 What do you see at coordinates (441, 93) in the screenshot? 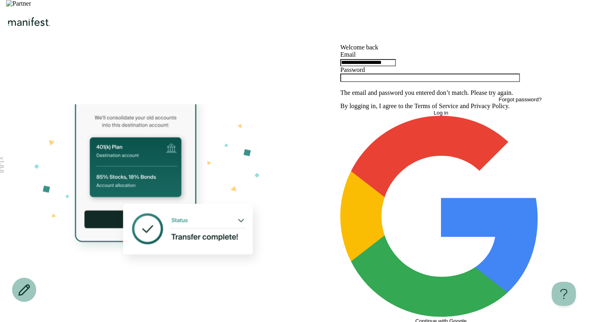
I see `div: The email and password you entered don’t match. Please try again.` at bounding box center [441, 93].